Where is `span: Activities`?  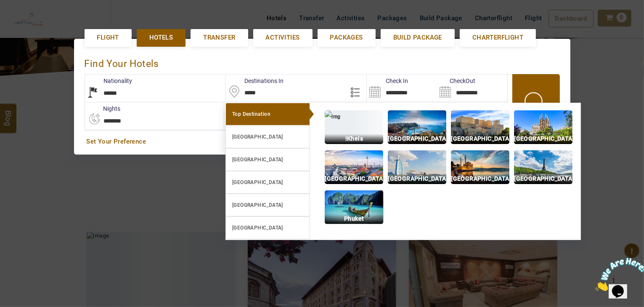
span: Activities is located at coordinates (283, 38).